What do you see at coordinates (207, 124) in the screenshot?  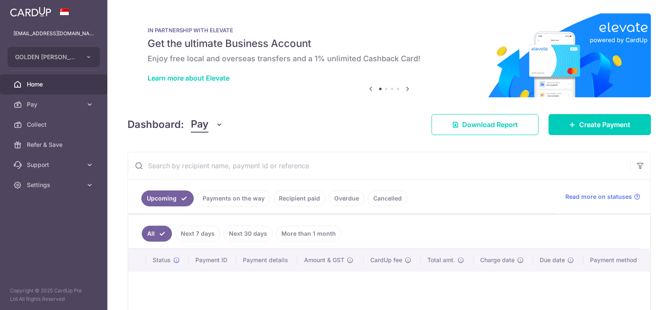 I see `button: Pay` at bounding box center [207, 124].